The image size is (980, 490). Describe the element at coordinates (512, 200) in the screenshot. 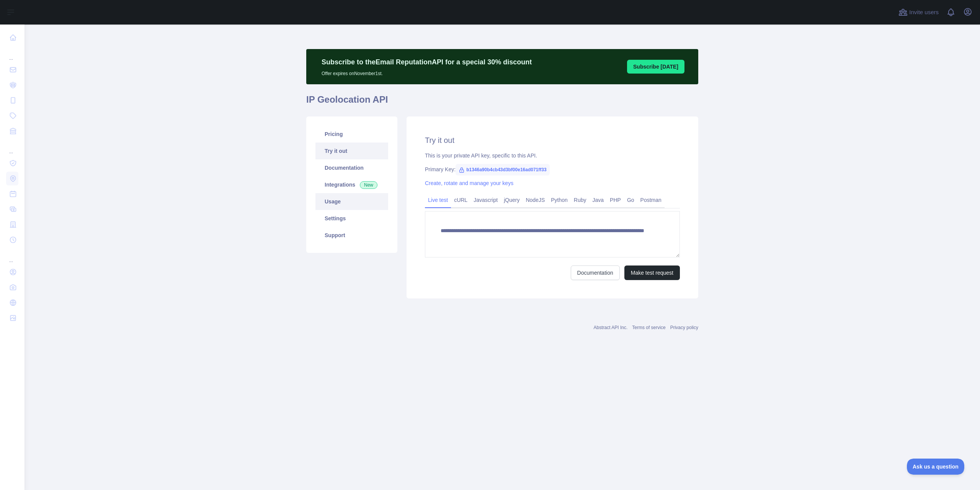

I see `a: jQuery` at that location.